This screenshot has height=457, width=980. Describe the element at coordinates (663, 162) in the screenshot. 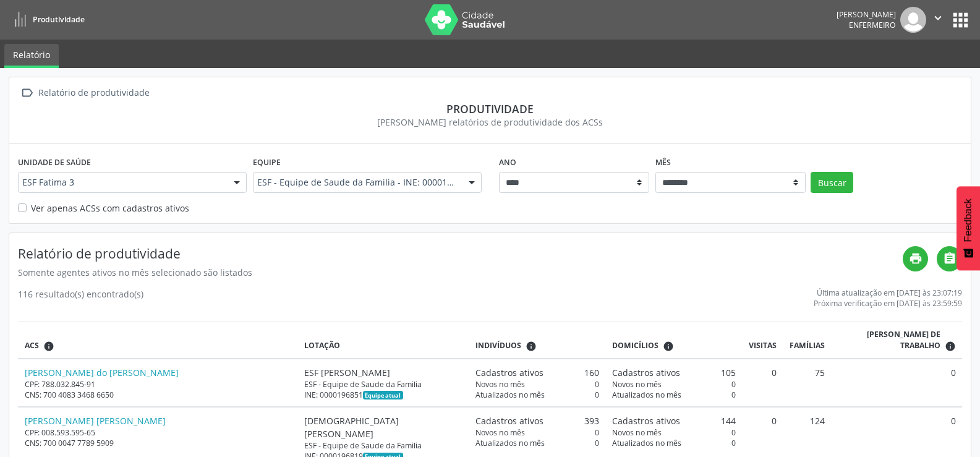

I see `label: Mês` at that location.